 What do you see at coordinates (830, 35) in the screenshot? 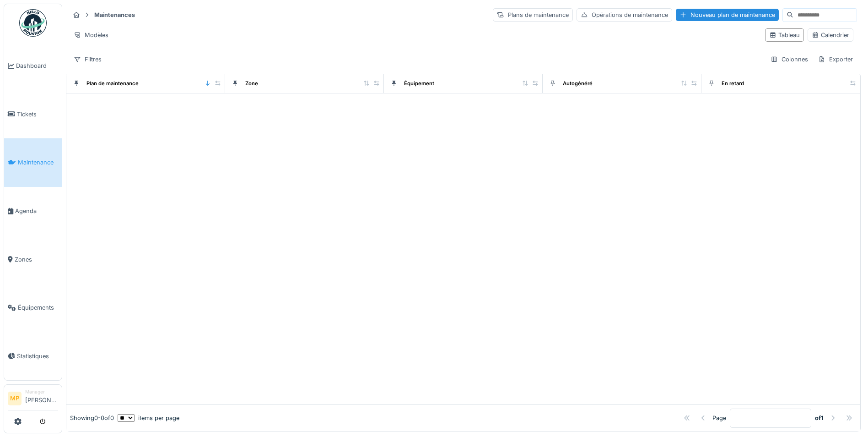
I see `div: Calendrier` at bounding box center [830, 35].